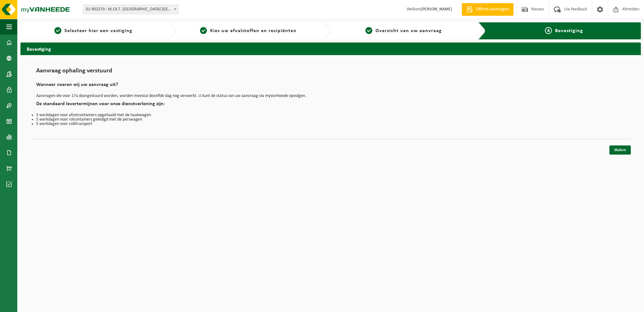 Image resolution: width=644 pixels, height=312 pixels. I want to click on span: 1, so click(58, 31).